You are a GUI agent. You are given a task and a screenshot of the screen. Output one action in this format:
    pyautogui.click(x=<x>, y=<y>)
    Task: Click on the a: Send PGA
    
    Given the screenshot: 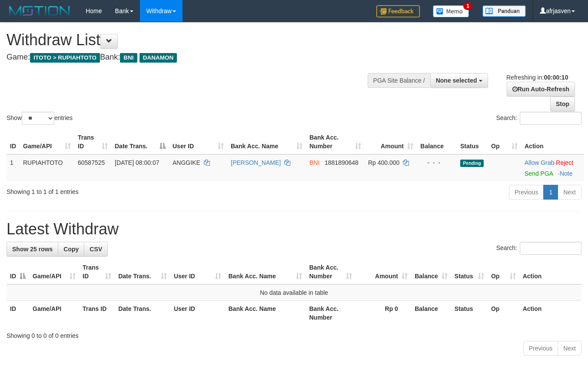 What is the action you would take?
    pyautogui.click(x=539, y=173)
    